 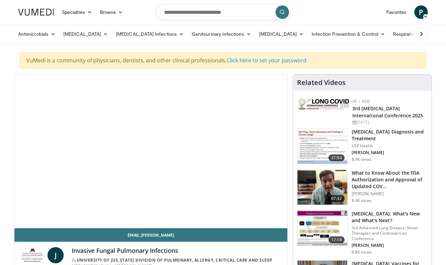 What do you see at coordinates (362, 159) in the screenshot?
I see `p: 8.9K views` at bounding box center [362, 159].